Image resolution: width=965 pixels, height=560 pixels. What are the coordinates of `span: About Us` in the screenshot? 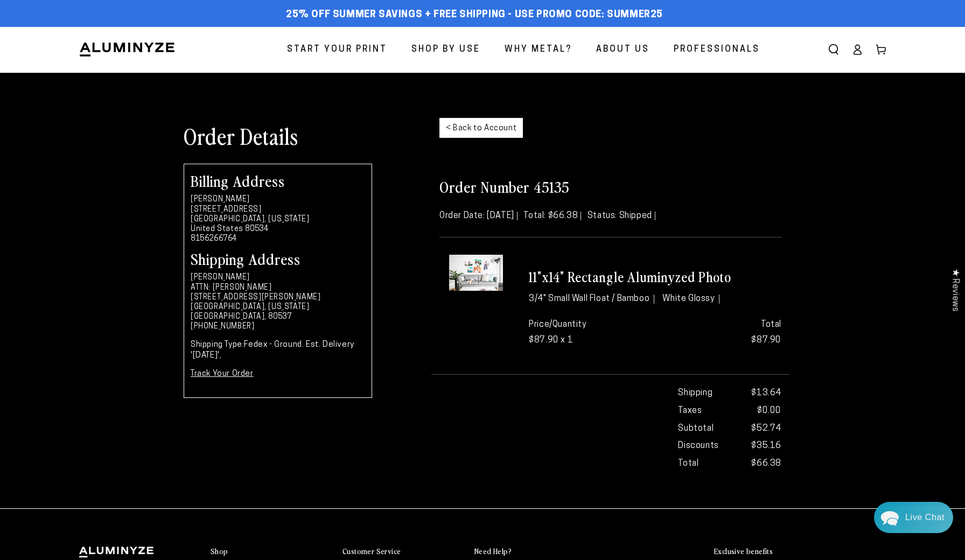 It's located at (623, 50).